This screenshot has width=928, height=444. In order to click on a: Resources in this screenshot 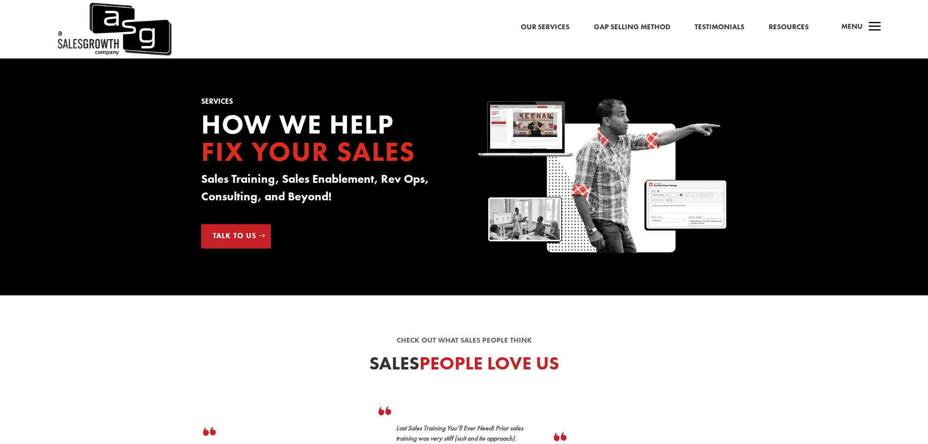, I will do `click(788, 27)`.